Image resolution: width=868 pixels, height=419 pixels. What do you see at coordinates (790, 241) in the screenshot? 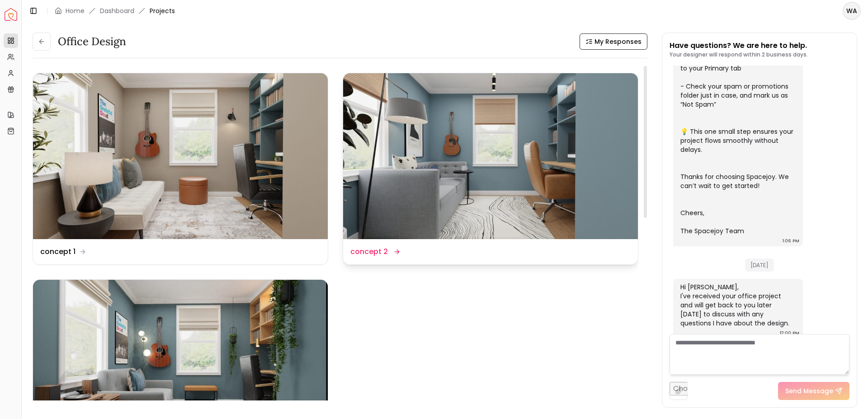
I see `div: 1:06 PM` at bounding box center [790, 241].